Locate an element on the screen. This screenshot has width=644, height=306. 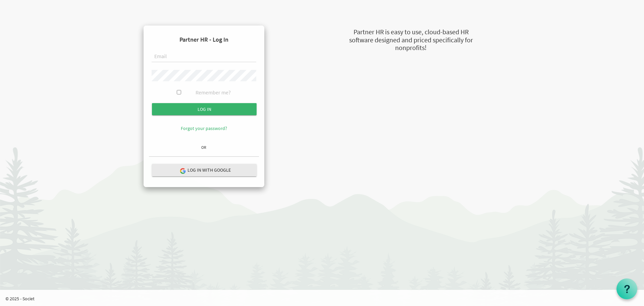
input: Email is located at coordinates (204, 57).